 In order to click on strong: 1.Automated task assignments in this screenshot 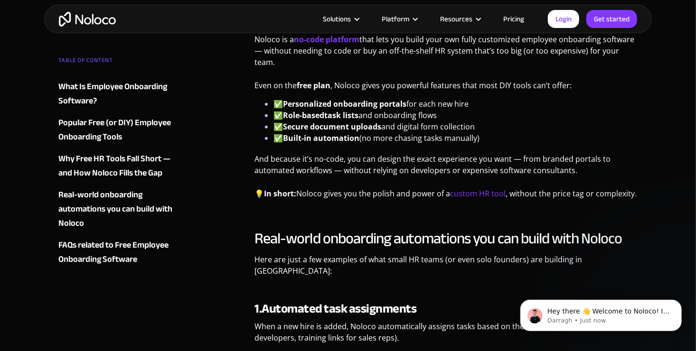, I will do `click(335, 309)`.